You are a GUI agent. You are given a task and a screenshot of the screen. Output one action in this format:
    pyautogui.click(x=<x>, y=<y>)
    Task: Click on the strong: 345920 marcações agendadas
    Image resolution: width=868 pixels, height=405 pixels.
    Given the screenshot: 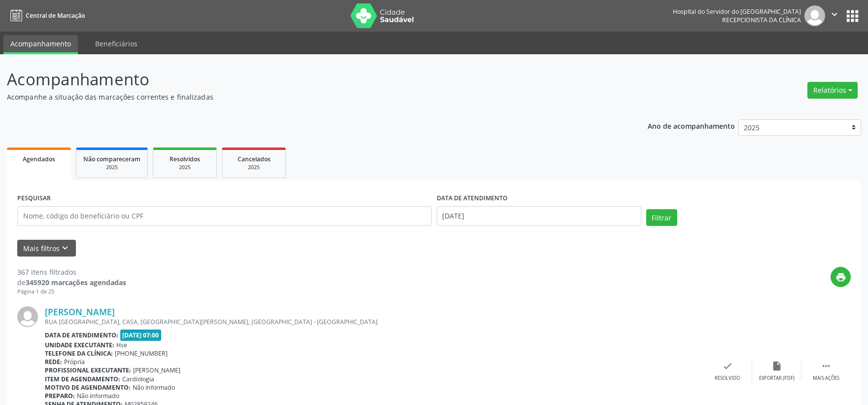 What is the action you would take?
    pyautogui.click(x=76, y=282)
    